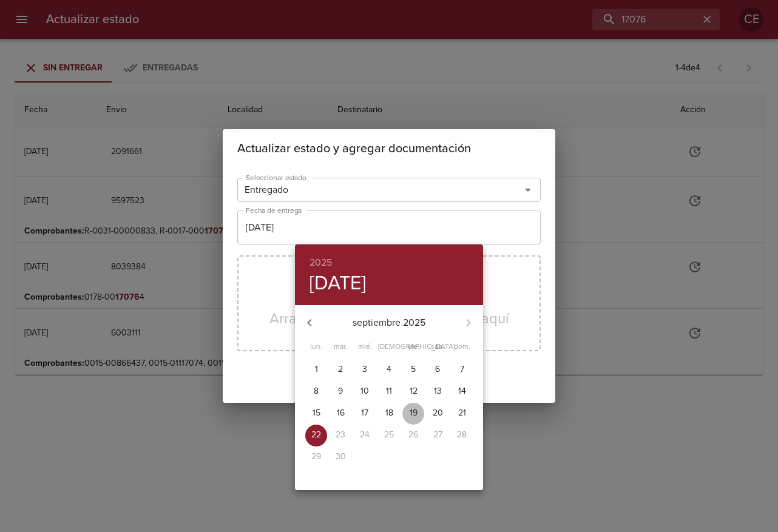 The width and height of the screenshot is (778, 532). Describe the element at coordinates (437, 391) in the screenshot. I see `p: 13` at that location.